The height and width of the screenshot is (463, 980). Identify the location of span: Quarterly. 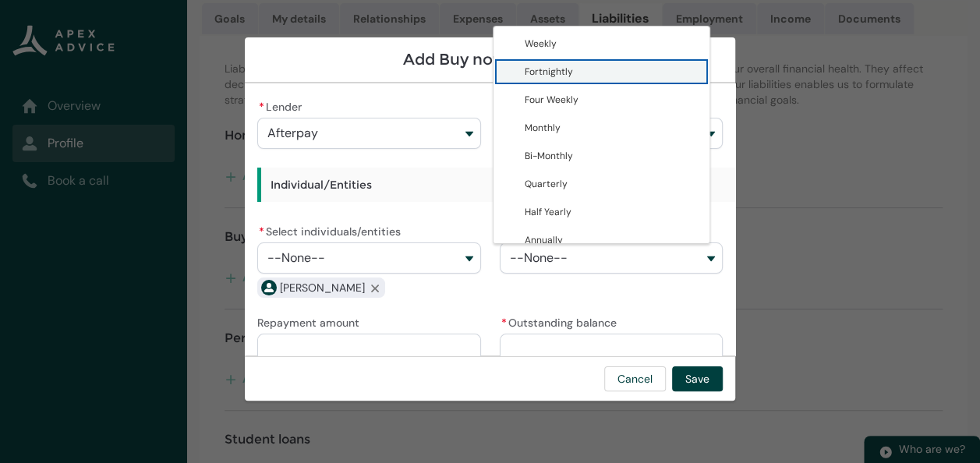
(545, 184).